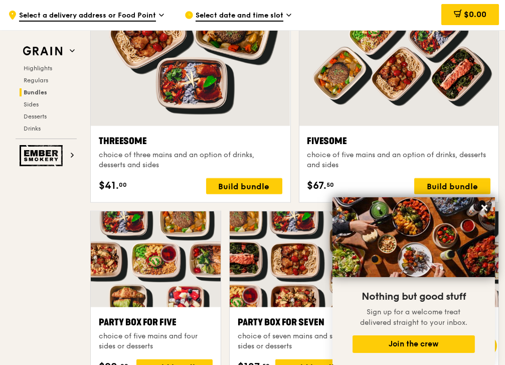 Image resolution: width=505 pixels, height=365 pixels. Describe the element at coordinates (414, 317) in the screenshot. I see `span: Sign up for a welcome treat delivered straight to your inbox.` at that location.